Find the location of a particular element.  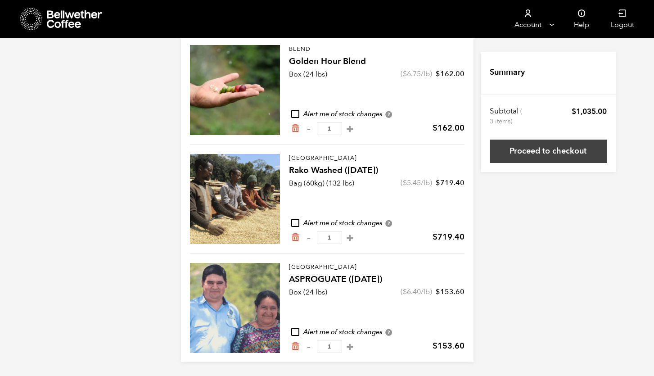

bdi: 6.75 is located at coordinates (412, 74).